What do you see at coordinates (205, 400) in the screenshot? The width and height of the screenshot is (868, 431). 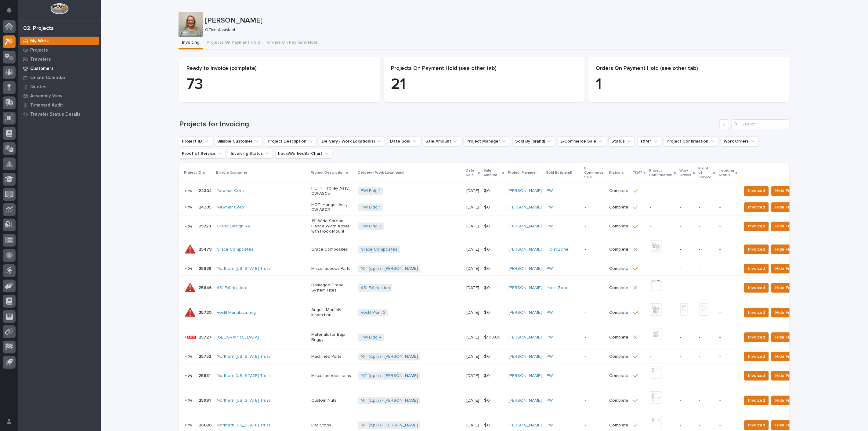 I see `p: 25991` at bounding box center [205, 400].